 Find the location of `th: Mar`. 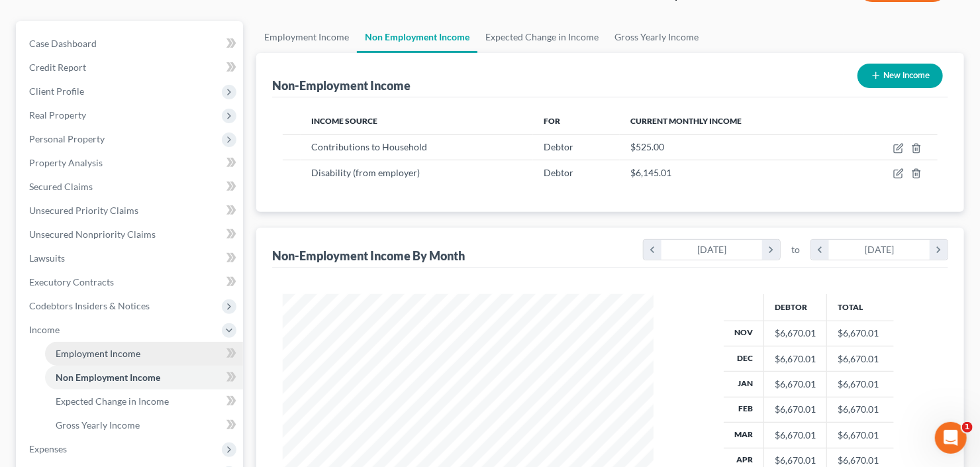

th: Mar is located at coordinates (744, 435).